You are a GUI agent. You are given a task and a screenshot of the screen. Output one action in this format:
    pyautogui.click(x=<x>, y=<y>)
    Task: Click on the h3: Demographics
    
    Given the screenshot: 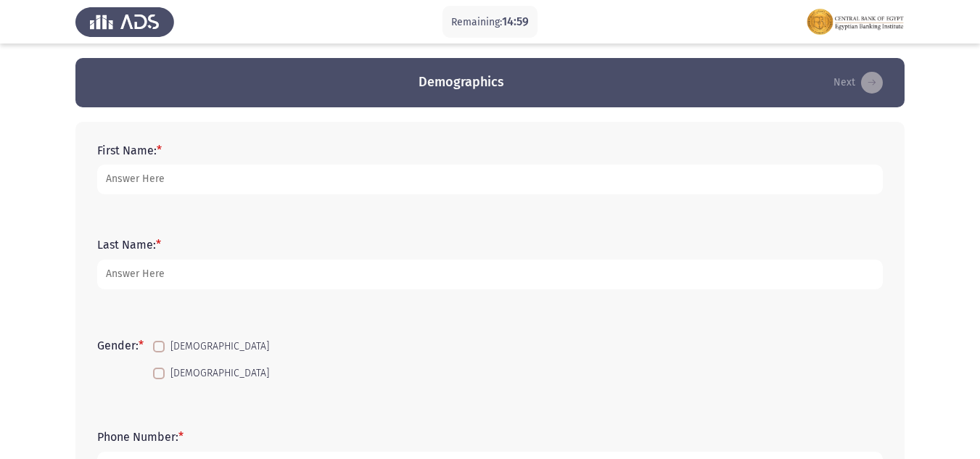 What is the action you would take?
    pyautogui.click(x=462, y=82)
    